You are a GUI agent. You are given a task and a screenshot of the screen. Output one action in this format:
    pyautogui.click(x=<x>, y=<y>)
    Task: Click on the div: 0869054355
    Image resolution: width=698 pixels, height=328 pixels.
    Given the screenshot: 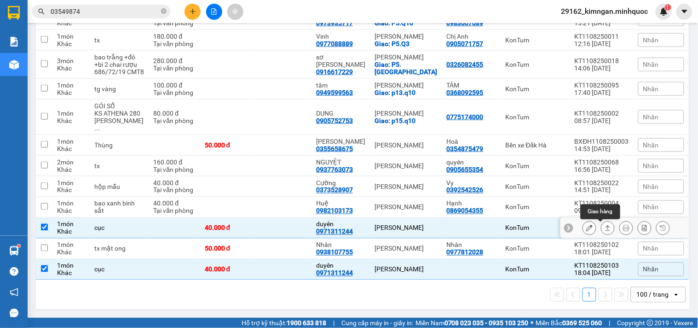 What is the action you would take?
    pyautogui.click(x=465, y=211)
    